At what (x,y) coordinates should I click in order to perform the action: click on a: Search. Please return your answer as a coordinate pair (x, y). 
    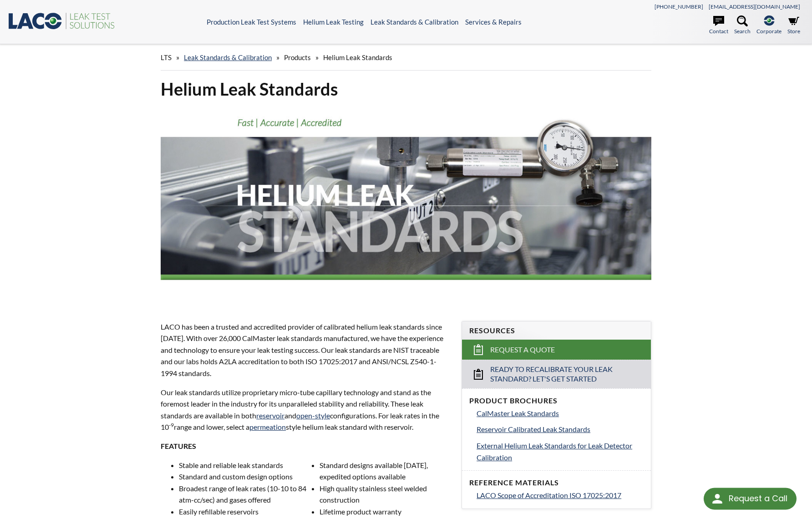
    Looking at the image, I should click on (742, 25).